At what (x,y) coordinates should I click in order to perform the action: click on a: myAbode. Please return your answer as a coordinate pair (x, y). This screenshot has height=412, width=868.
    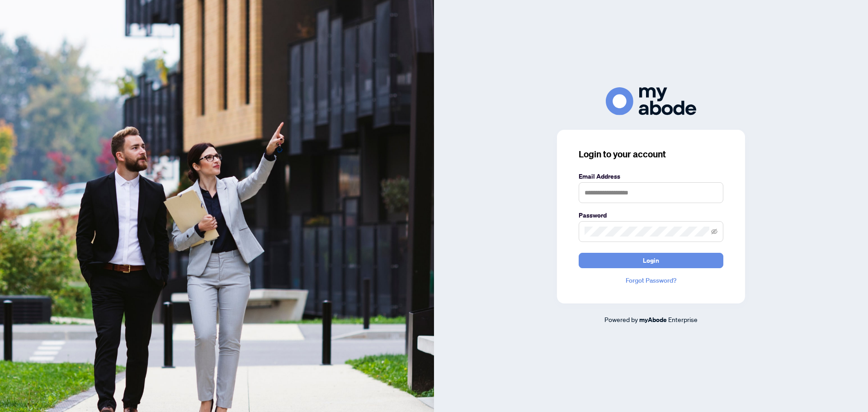
    Looking at the image, I should click on (653, 319).